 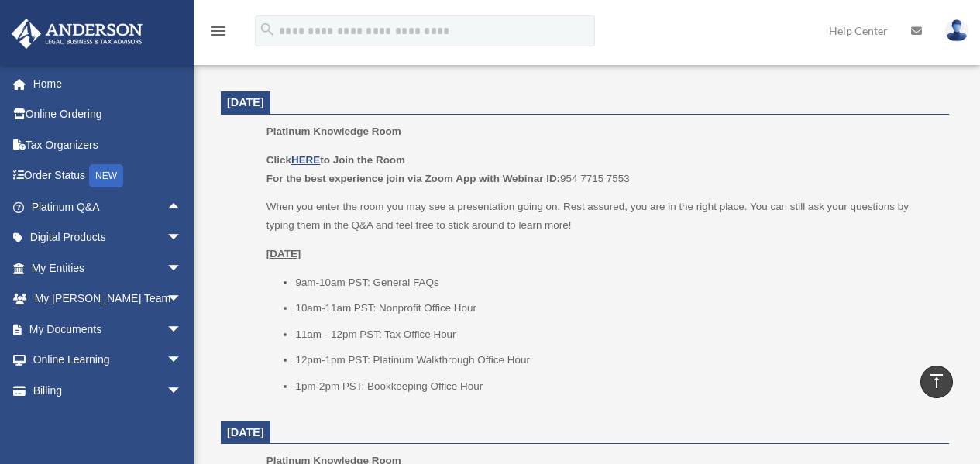 What do you see at coordinates (106, 176) in the screenshot?
I see `div: NEW` at bounding box center [106, 176].